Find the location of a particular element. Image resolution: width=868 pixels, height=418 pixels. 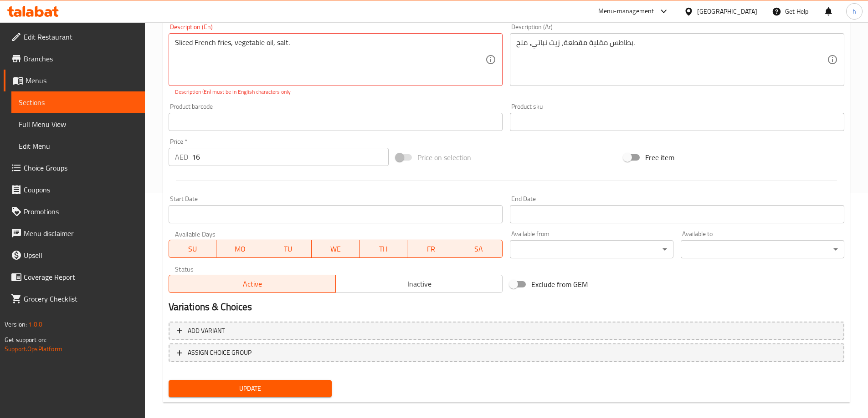

p: Description (En) must be in English characters only is located at coordinates (336, 92).